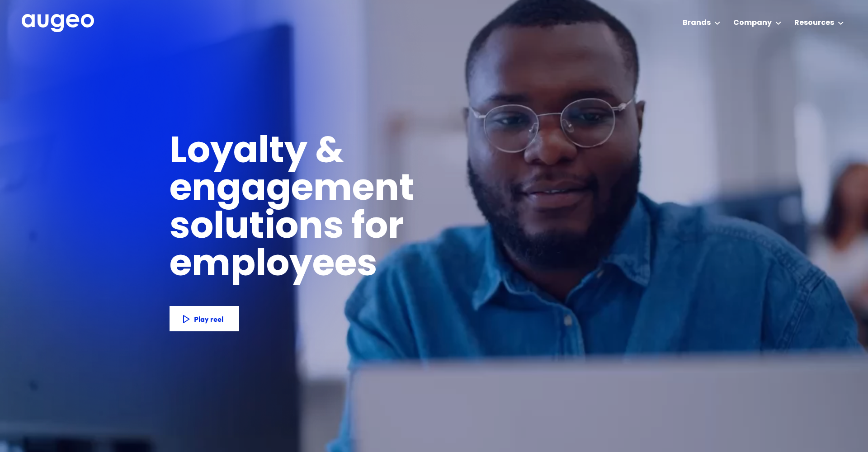 The image size is (868, 452). I want to click on h1: employees, so click(282, 266).